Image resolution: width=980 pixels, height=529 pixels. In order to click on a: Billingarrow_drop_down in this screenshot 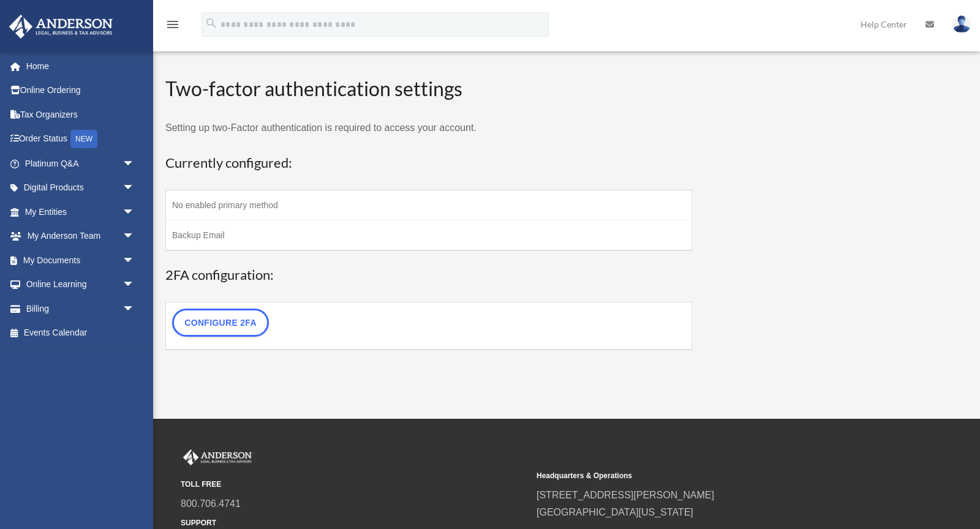, I will do `click(81, 309)`.